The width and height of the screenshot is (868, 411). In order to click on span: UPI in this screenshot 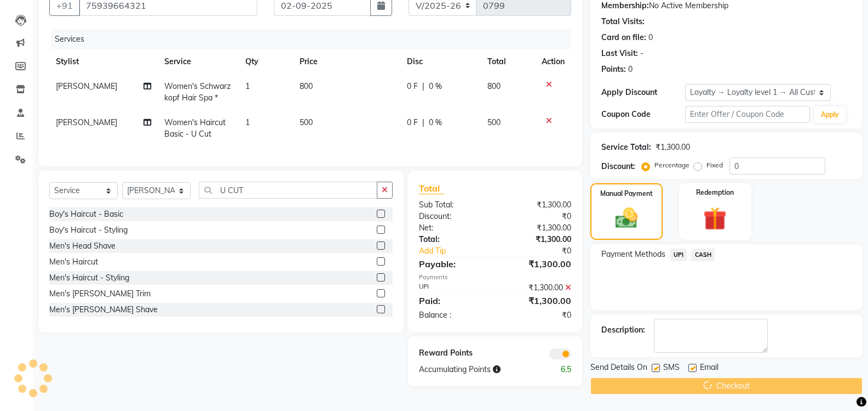, I will do `click(678, 255)`.